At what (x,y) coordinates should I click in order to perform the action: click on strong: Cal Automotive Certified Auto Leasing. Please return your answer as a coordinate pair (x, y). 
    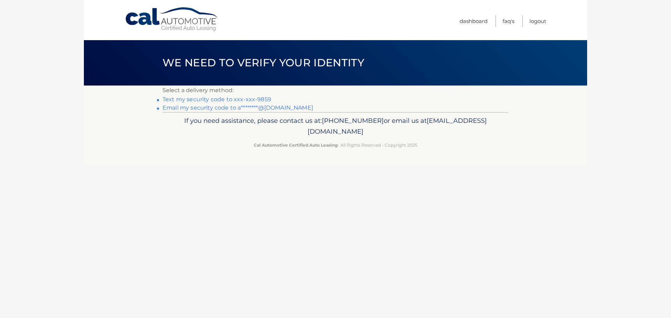
    Looking at the image, I should click on (296, 145).